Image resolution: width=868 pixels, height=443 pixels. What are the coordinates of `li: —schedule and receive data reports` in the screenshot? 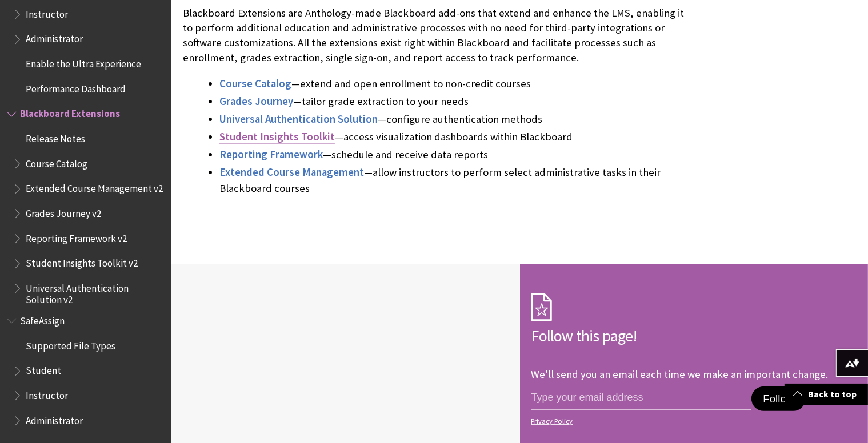 It's located at (453, 154).